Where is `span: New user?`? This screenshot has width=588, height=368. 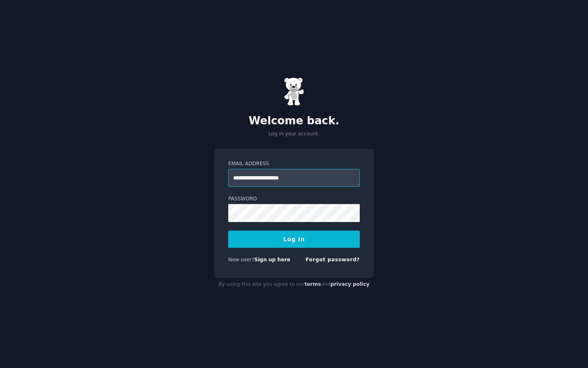
span: New user? is located at coordinates (241, 260).